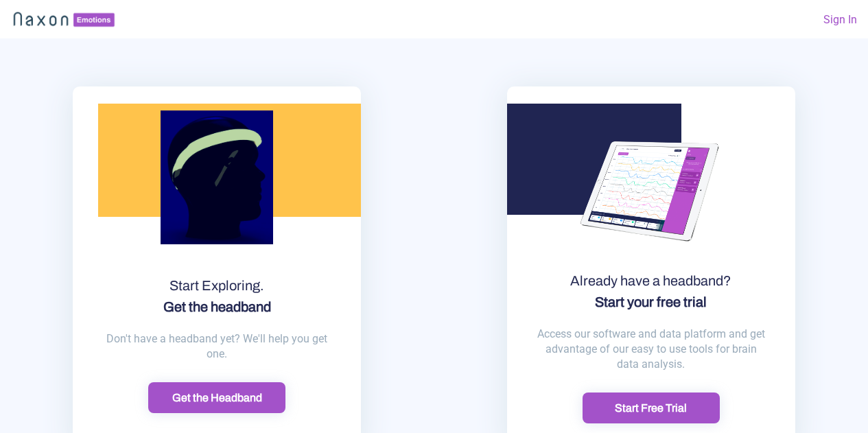  I want to click on img: ipad.png, so click(651, 193).